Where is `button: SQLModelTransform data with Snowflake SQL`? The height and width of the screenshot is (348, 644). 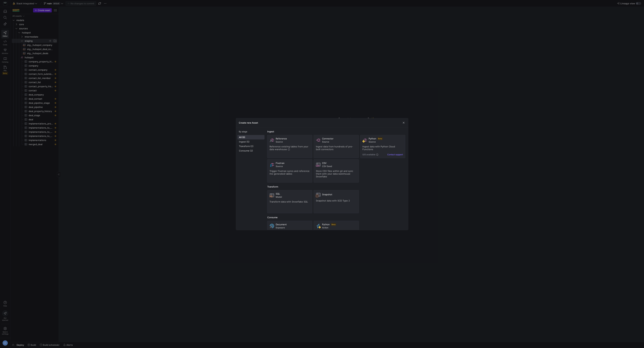
button: SQLModelTransform data with Snowflake SQL is located at coordinates (290, 201).